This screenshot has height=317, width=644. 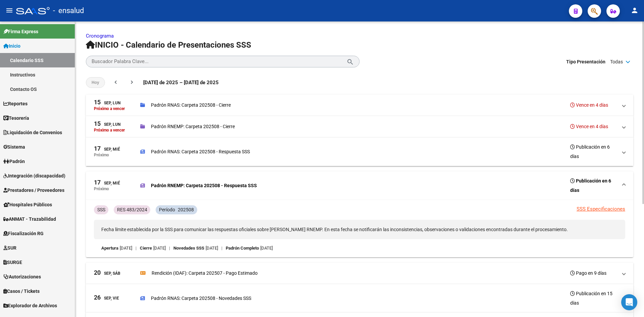 I want to click on span: Tipo Presentación, so click(x=586, y=62).